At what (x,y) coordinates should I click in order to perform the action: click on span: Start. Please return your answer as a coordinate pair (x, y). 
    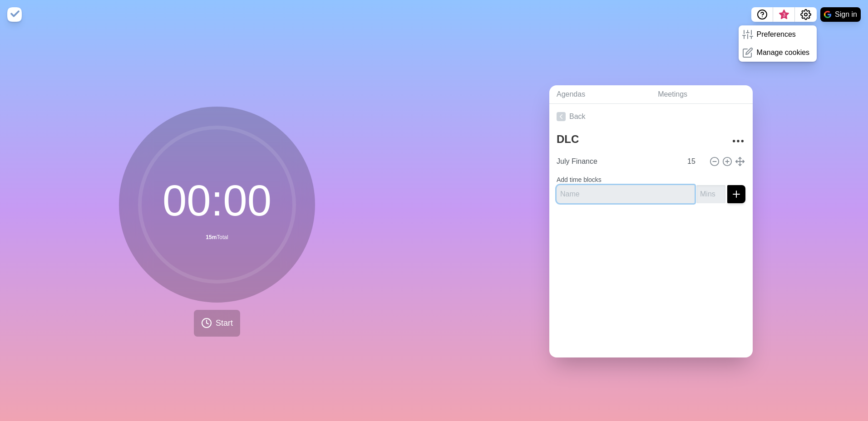
    Looking at the image, I should click on (224, 323).